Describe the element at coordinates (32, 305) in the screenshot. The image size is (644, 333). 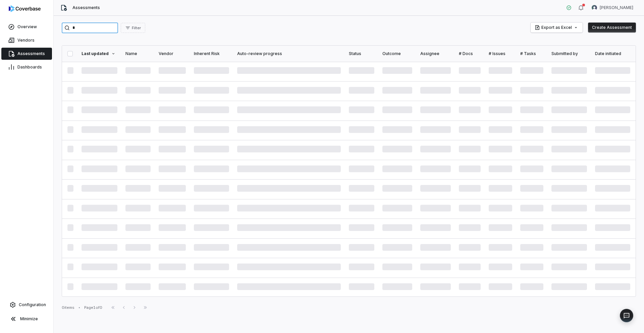
I see `span: Configuration` at that location.